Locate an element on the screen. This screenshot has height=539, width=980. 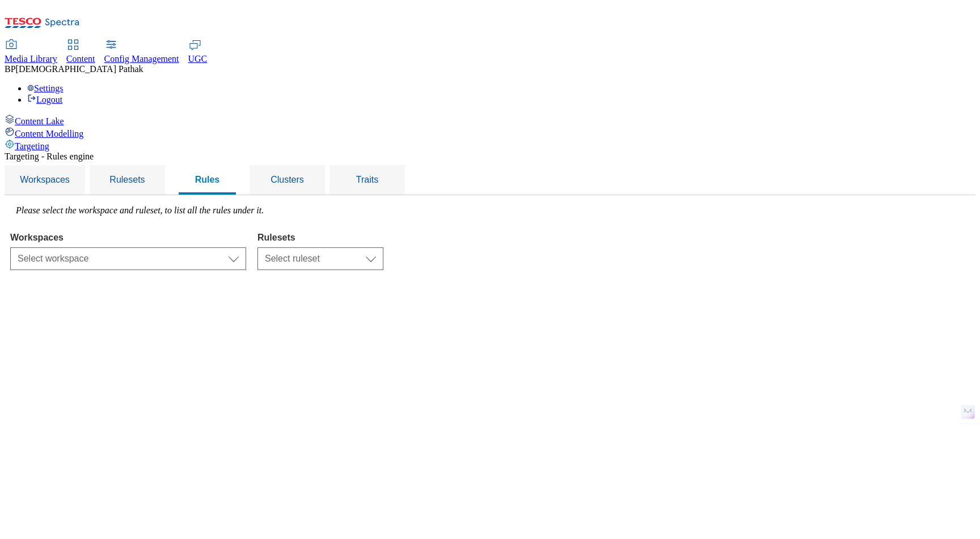
a: UGC is located at coordinates (198, 52).